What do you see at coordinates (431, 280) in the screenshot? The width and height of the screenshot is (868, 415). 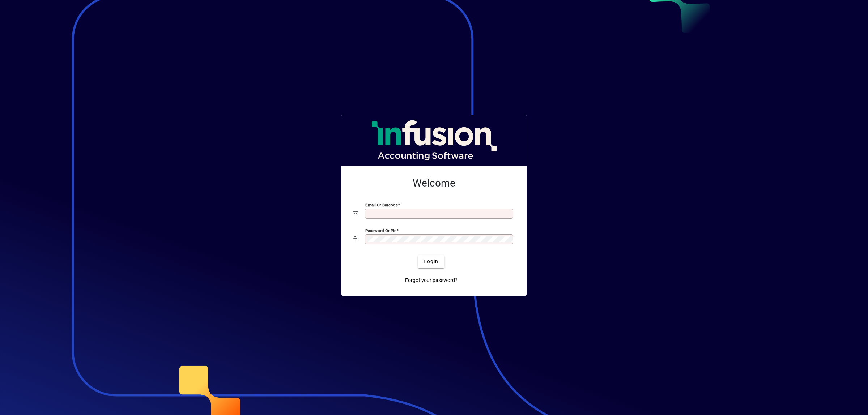 I see `a: Forgot your password?` at bounding box center [431, 280].